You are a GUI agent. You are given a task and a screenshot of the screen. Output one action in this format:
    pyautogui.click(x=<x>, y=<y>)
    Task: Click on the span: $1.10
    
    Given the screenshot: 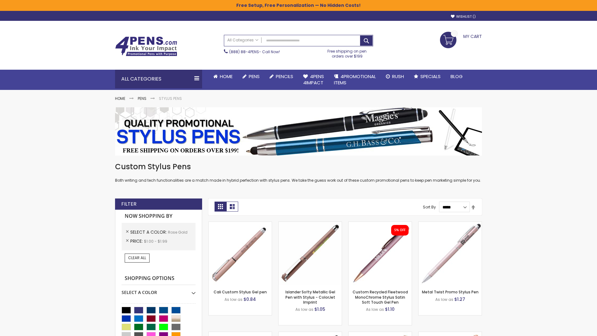 What is the action you would take?
    pyautogui.click(x=390, y=309)
    